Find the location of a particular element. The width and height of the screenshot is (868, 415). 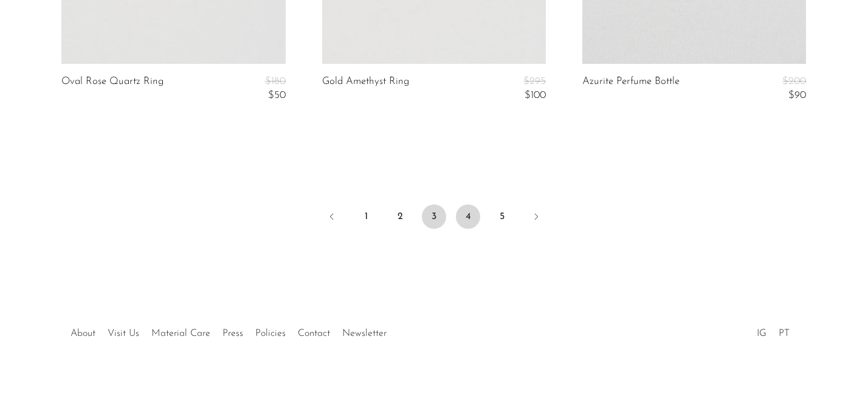

a: 2 is located at coordinates (400, 217).